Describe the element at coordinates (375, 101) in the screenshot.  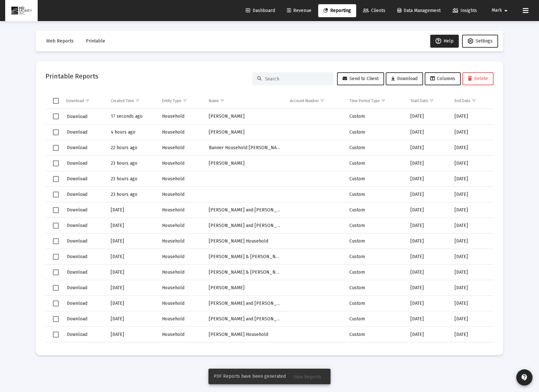
I see `td: Column Time Period Type` at that location.